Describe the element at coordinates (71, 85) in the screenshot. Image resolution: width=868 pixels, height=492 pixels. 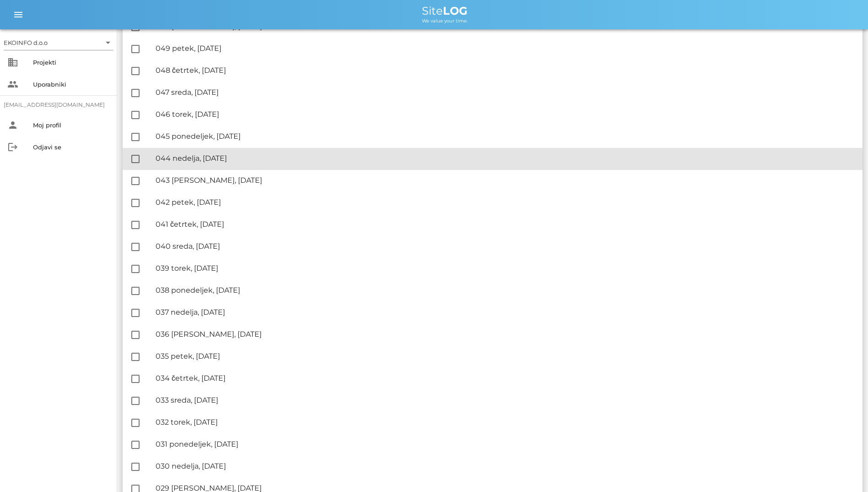
I see `div: Uporabniki` at that location.